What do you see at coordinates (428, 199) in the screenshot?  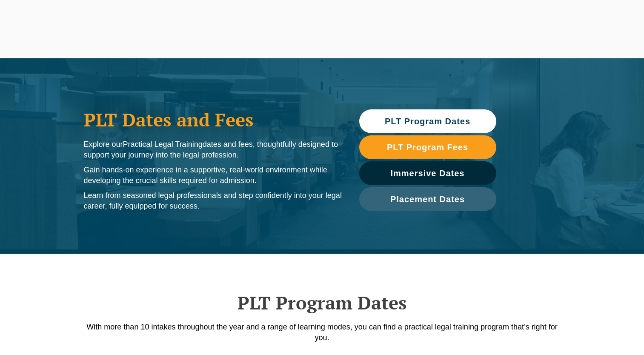 I see `a: Placement Dates` at bounding box center [428, 199].